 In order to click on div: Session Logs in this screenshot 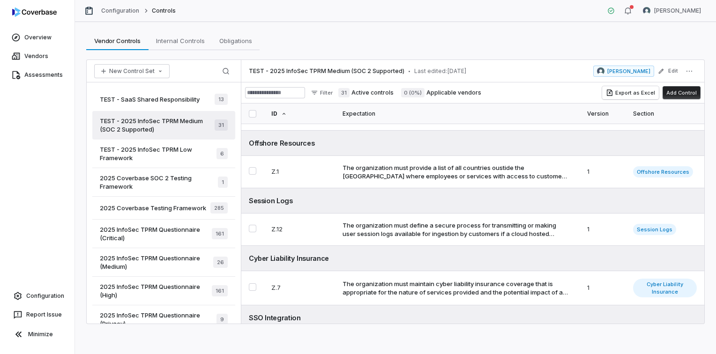, I will do `click(473, 201)`.